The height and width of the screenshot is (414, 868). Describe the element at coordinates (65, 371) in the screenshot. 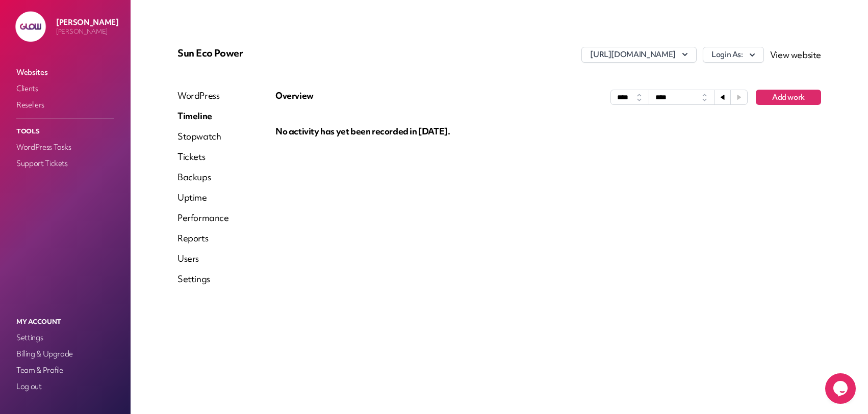

I see `a: Team & Profile` at that location.